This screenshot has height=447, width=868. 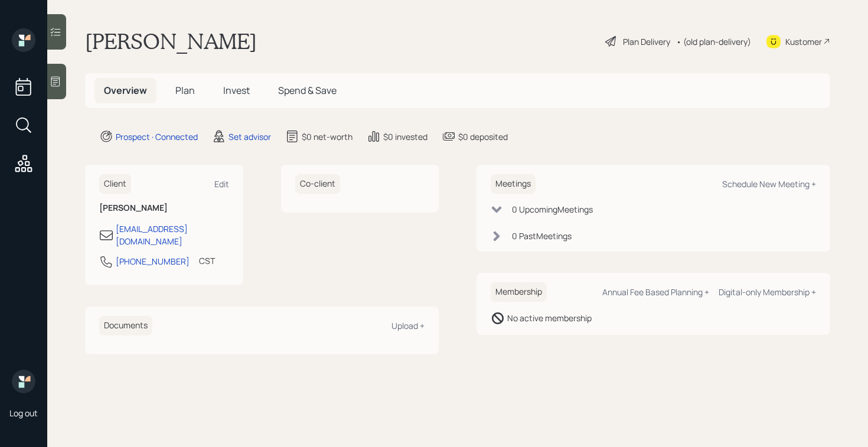 I want to click on div: 0 Past Meeting s, so click(x=542, y=236).